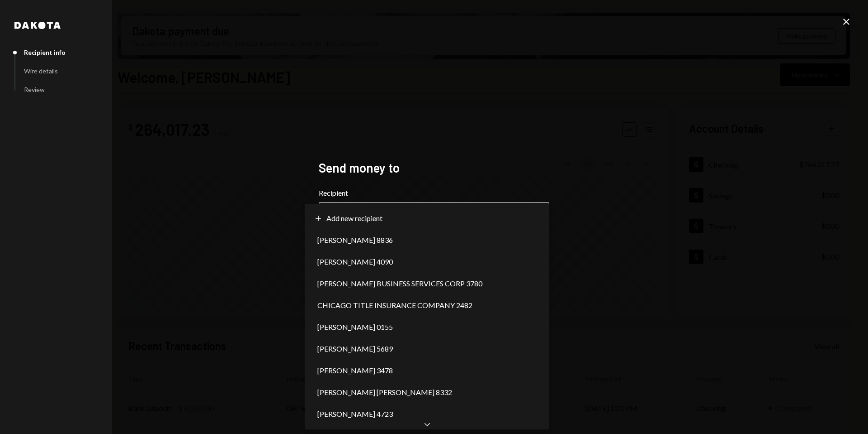  What do you see at coordinates (434, 193) in the screenshot?
I see `label: Recipient` at bounding box center [434, 193].